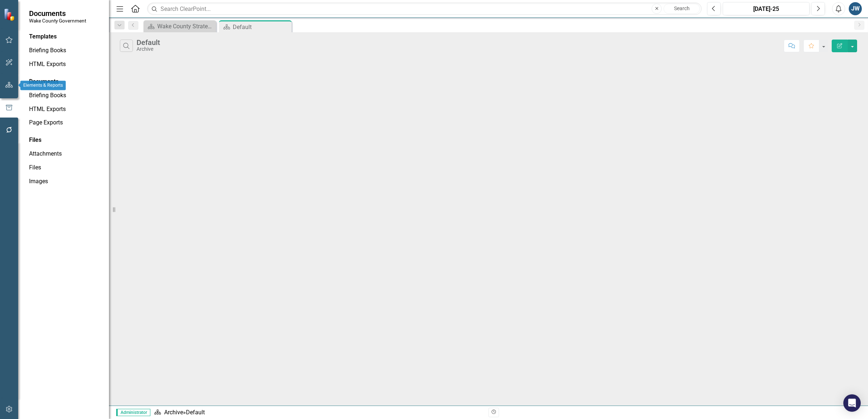  Describe the element at coordinates (173, 412) in the screenshot. I see `a: Archive` at that location.